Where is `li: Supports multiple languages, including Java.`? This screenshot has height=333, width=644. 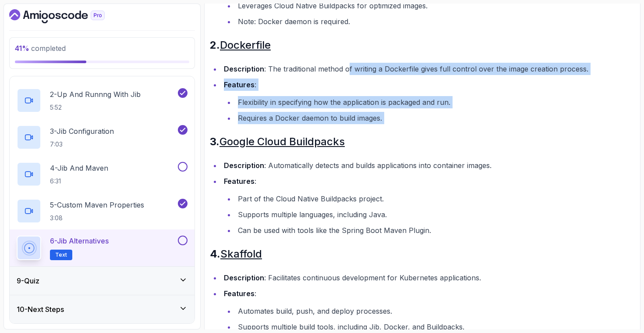
li: Supports multiple languages, including Java. is located at coordinates (435, 215).